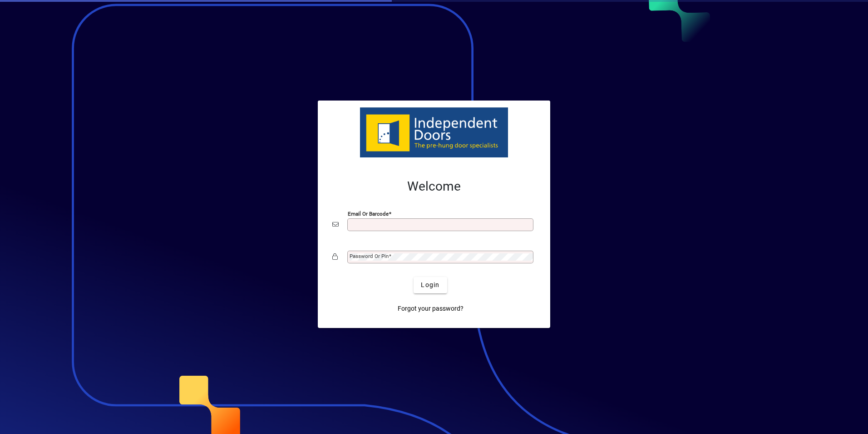 Image resolution: width=868 pixels, height=434 pixels. What do you see at coordinates (431, 309) in the screenshot?
I see `span: Forgot your password?` at bounding box center [431, 309].